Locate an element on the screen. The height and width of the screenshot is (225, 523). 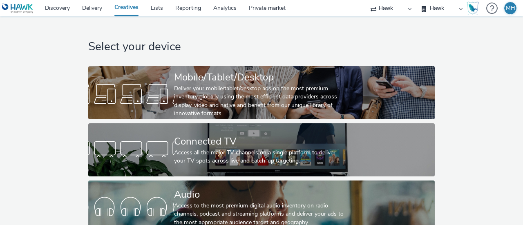
h1: Select your device is located at coordinates (262, 47).